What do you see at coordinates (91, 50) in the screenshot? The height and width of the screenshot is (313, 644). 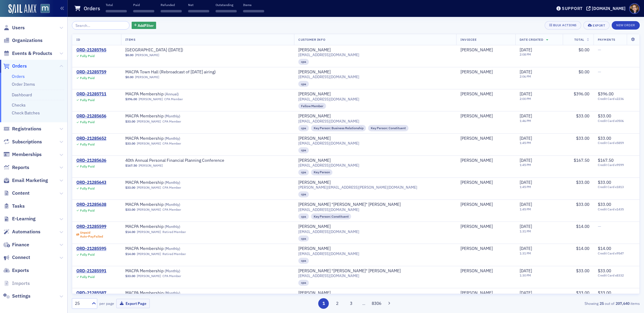 I see `a: ORD-21285765` at bounding box center [91, 50].